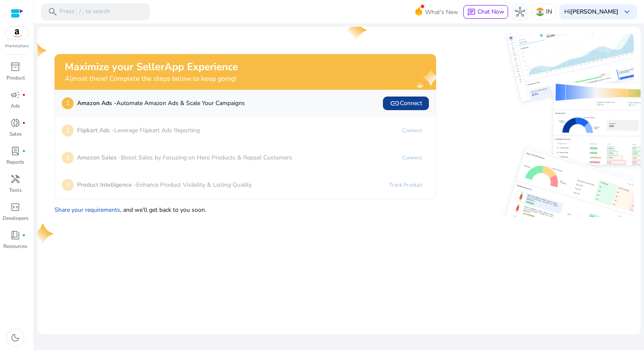  Describe the element at coordinates (15, 219) in the screenshot. I see `p: Developers` at that location.